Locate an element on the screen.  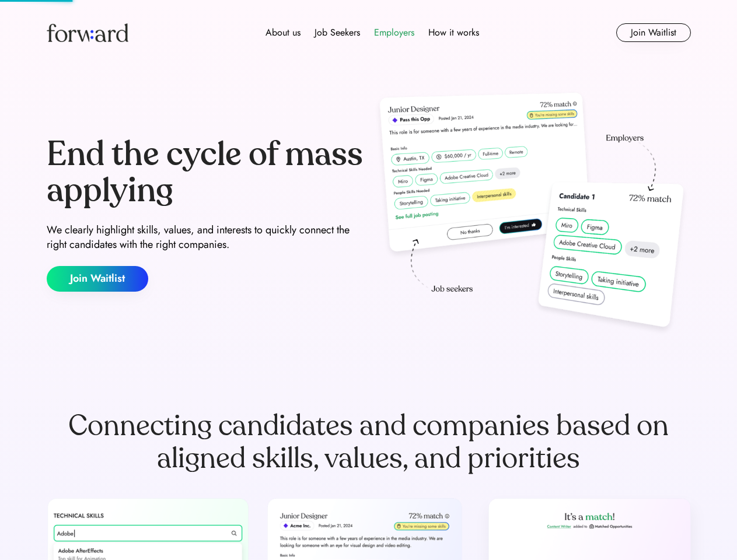
div: Employers is located at coordinates (394, 33).